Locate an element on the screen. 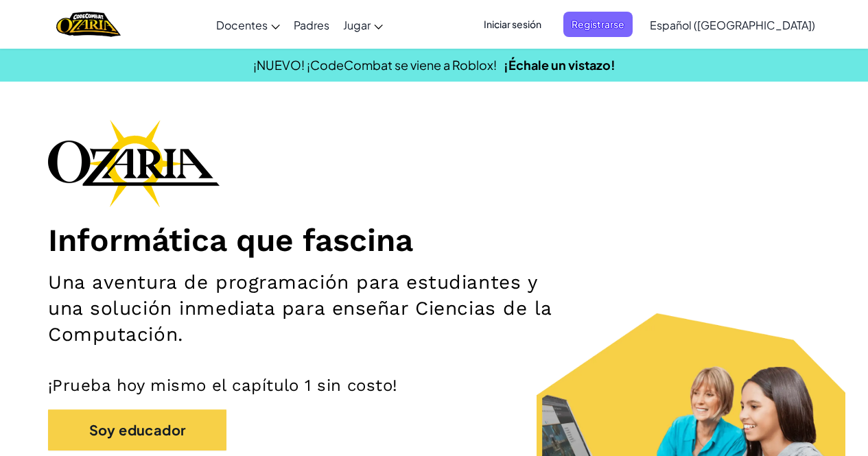  p: ¡Prueba hoy mismo el capítulo 1 sin costo! is located at coordinates (434, 386).